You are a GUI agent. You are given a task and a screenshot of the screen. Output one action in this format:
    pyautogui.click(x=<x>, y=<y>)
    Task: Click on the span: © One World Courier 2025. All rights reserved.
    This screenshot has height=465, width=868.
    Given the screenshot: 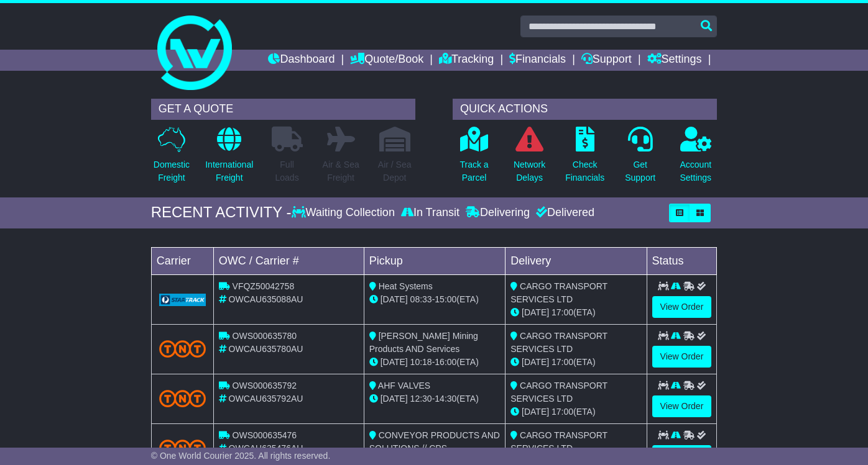 What is the action you would take?
    pyautogui.click(x=241, y=456)
    